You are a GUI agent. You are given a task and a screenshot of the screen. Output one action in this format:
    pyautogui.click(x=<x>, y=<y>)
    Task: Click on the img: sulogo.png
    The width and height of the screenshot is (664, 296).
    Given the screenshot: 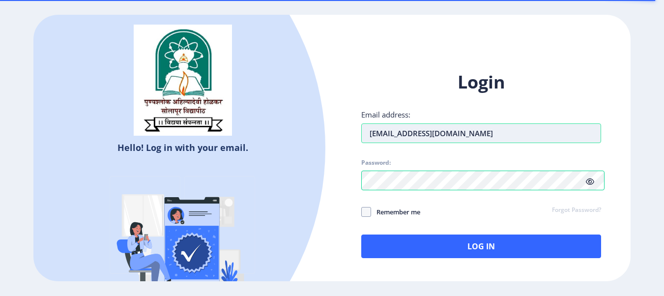 What is the action you would take?
    pyautogui.click(x=183, y=80)
    